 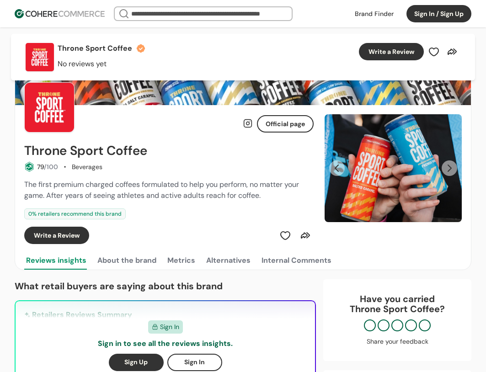 What do you see at coordinates (393, 168) in the screenshot?
I see `img: Slide 0` at bounding box center [393, 168].